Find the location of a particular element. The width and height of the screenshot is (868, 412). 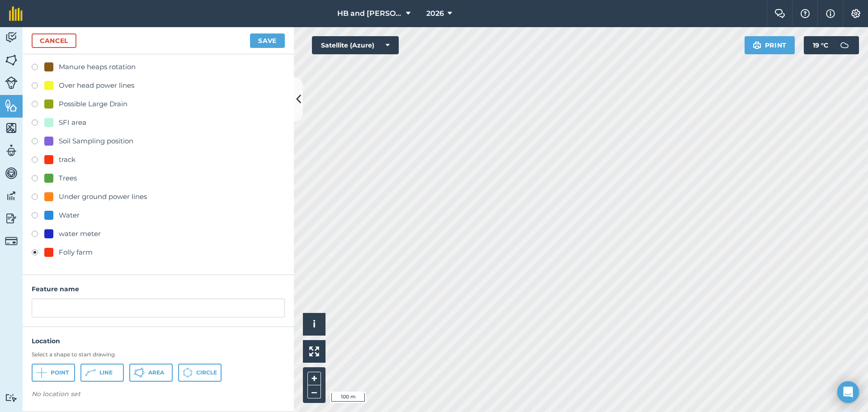

button: Satellite (Azure) is located at coordinates (355, 45).